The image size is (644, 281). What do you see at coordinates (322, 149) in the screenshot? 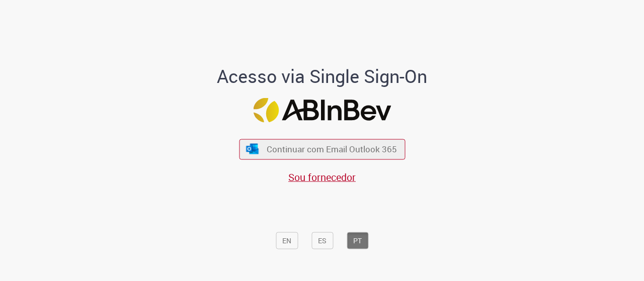
I see `button: ícone Azure/Microsoft 360 Continuar com Email Outlook 365` at bounding box center [322, 149].